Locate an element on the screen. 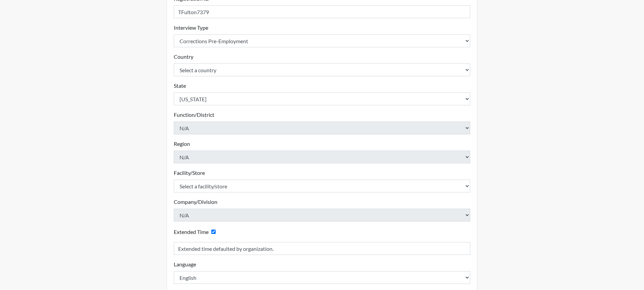 The width and height of the screenshot is (644, 290). div: Checking this box will provide the interviewee with an accomodation of extra time to answer each ... is located at coordinates (196, 232).